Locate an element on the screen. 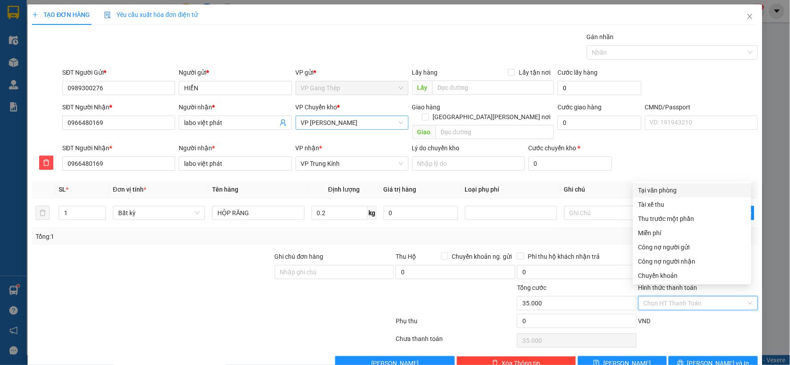 Image resolution: width=790 pixels, height=365 pixels. img: logo.jpg is located at coordinates (44, 33).